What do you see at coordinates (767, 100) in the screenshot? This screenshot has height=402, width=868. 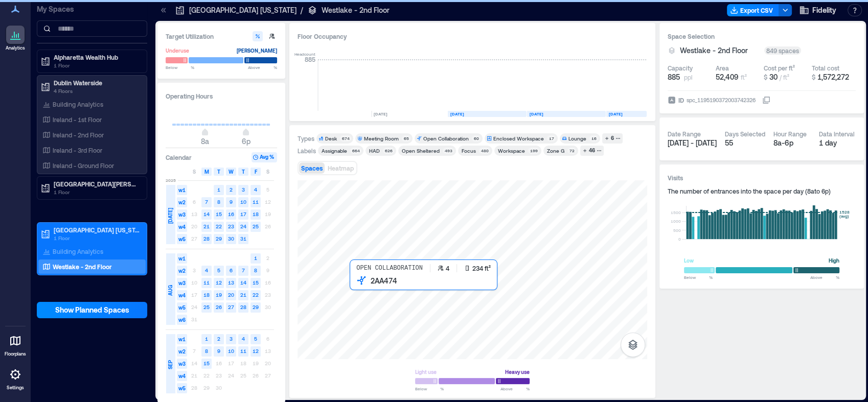 I see `button: IDspc_1195190372003742326` at bounding box center [767, 100].